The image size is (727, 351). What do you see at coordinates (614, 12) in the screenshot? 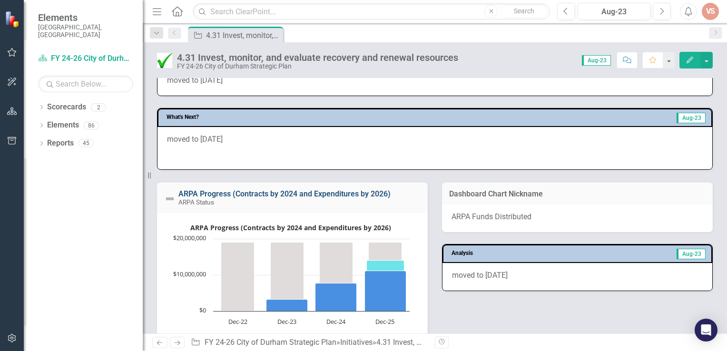
I see `div: Aug-23` at bounding box center [614, 12].